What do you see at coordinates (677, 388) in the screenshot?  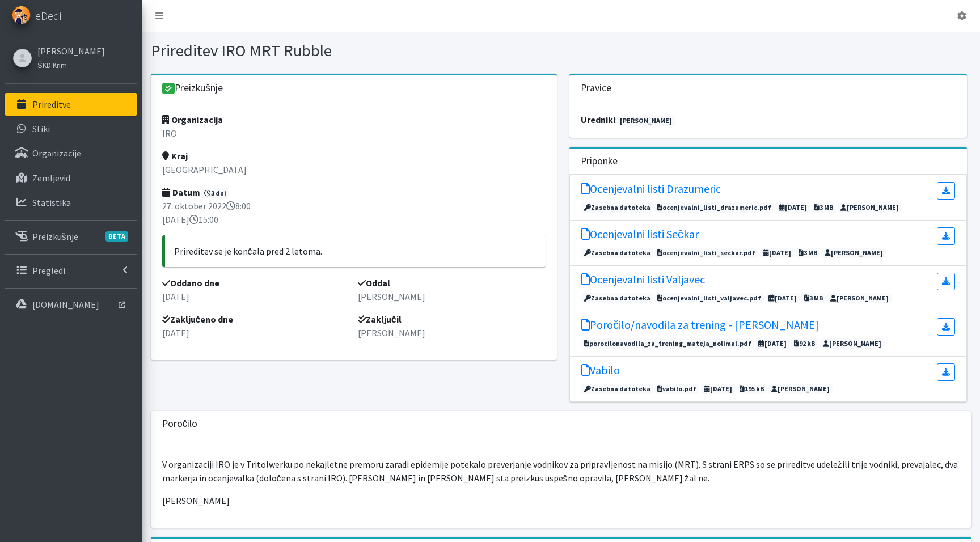 I see `span: vabilo.pdf` at bounding box center [677, 388].